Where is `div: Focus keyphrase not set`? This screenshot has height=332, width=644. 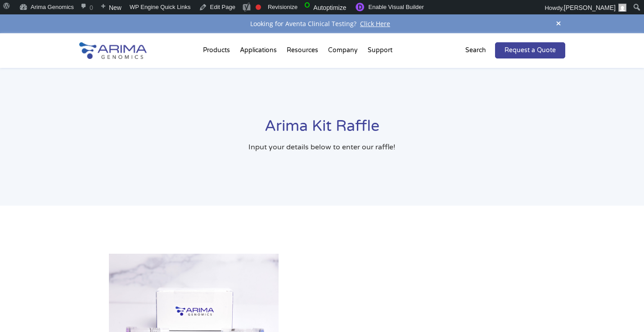
div: Focus keyphrase not set is located at coordinates (258, 7).